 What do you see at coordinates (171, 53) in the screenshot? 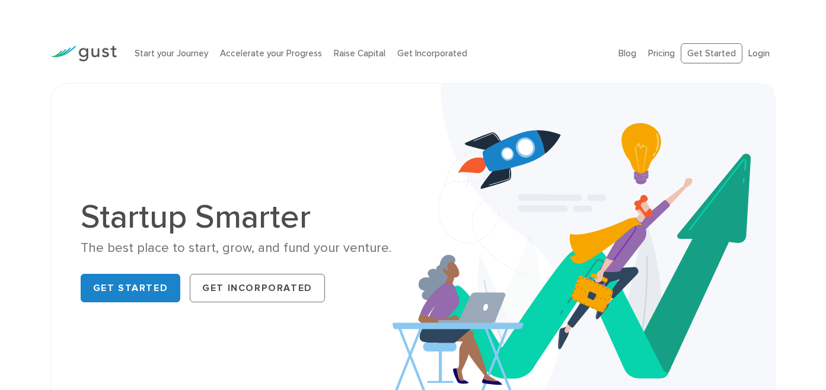
I see `a: Start your Journey` at bounding box center [171, 53].